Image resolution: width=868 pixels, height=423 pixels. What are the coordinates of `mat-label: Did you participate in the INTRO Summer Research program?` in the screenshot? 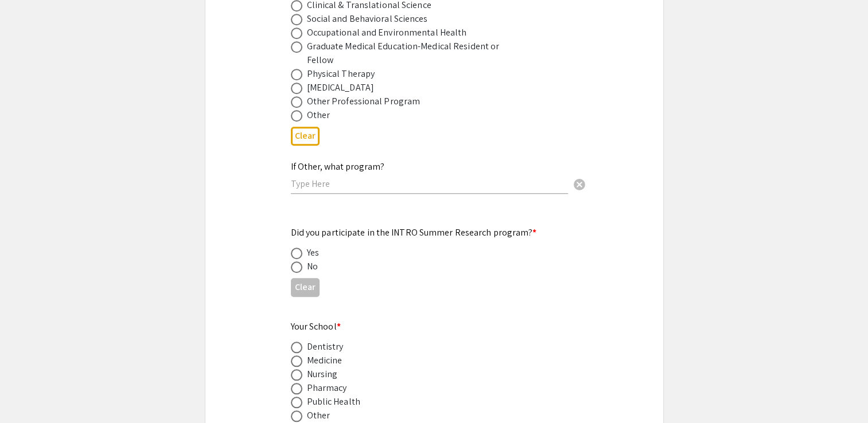 It's located at (414, 232).